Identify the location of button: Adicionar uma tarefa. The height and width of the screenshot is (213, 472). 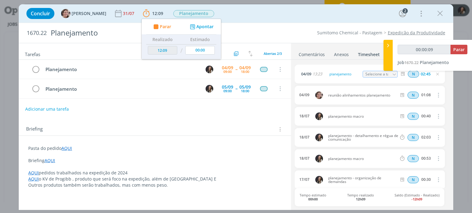
(47, 109).